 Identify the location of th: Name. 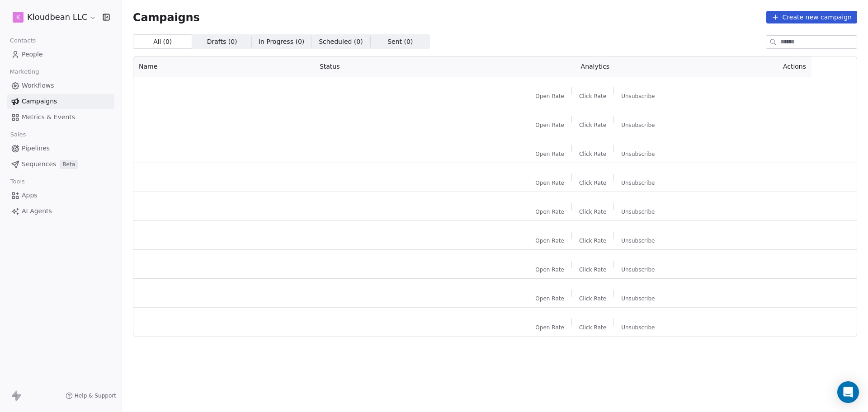
(224, 66).